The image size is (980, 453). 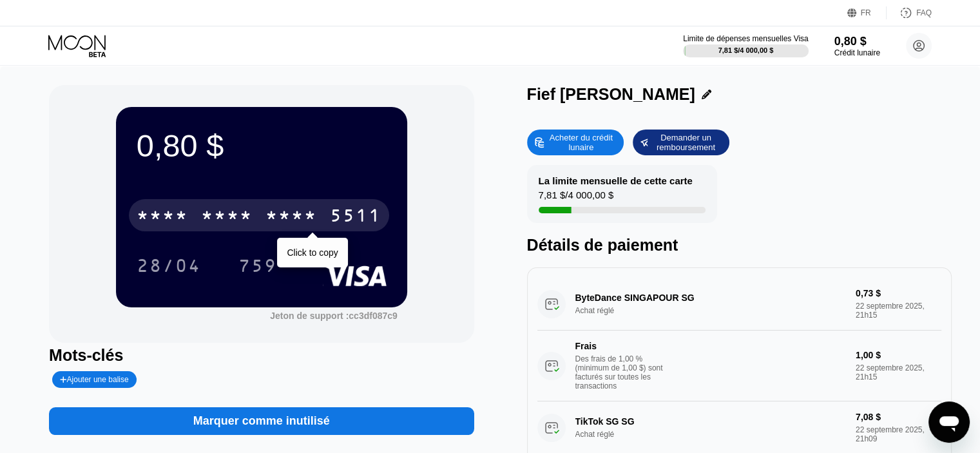 I want to click on font: 28/04, so click(x=169, y=267).